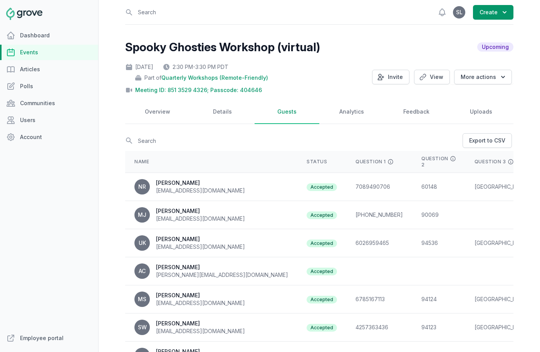 This screenshot has width=540, height=352. I want to click on span: UK, so click(142, 243).